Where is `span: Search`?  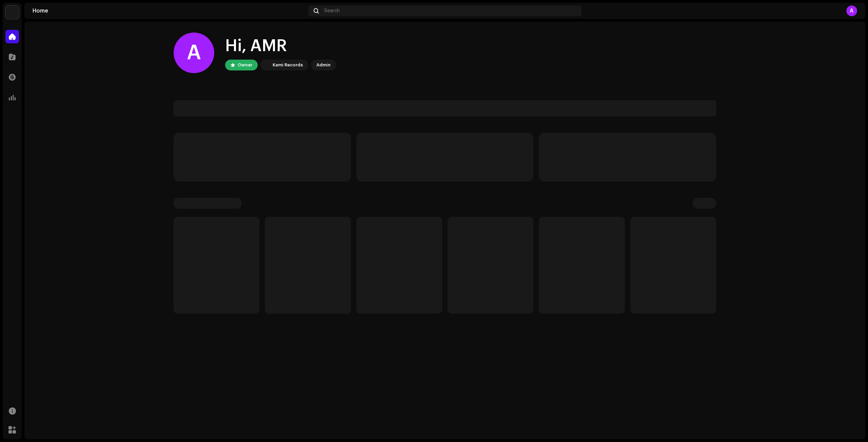
span: Search is located at coordinates (332, 11).